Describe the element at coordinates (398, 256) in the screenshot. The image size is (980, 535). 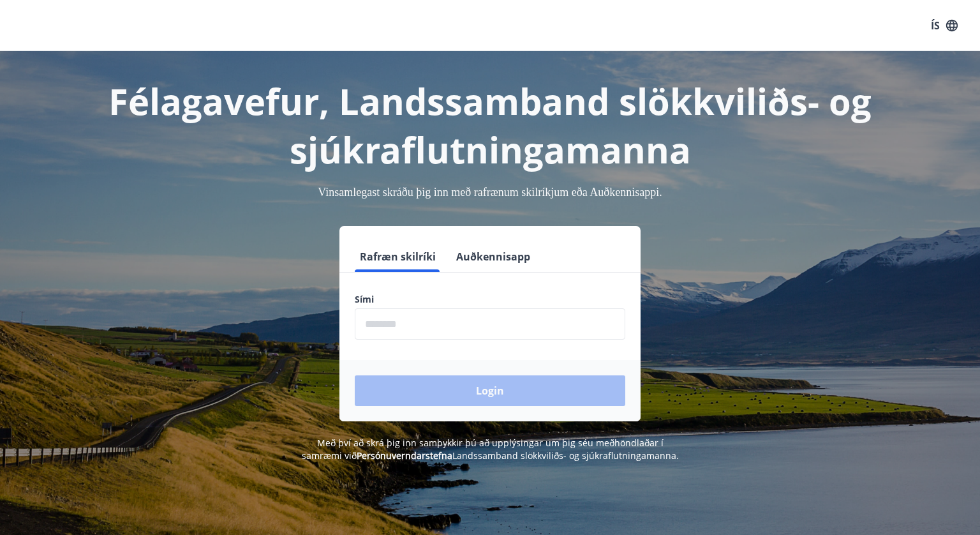
I see `button: Rafræn skilríki` at that location.